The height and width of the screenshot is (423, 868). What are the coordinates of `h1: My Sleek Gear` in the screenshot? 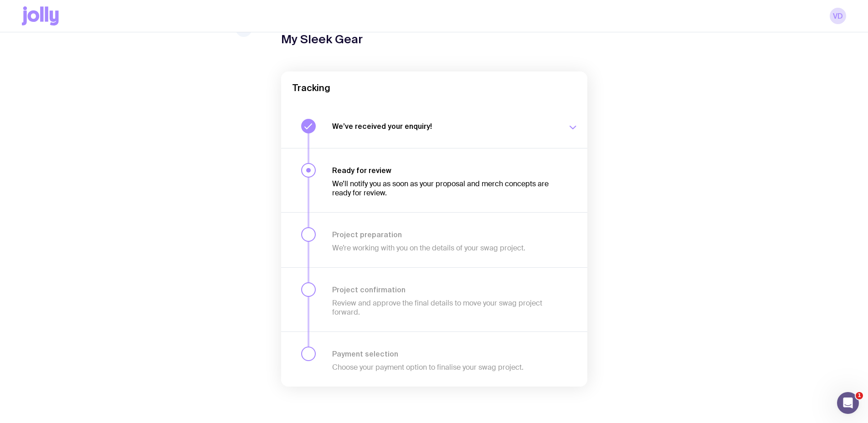 It's located at (321, 39).